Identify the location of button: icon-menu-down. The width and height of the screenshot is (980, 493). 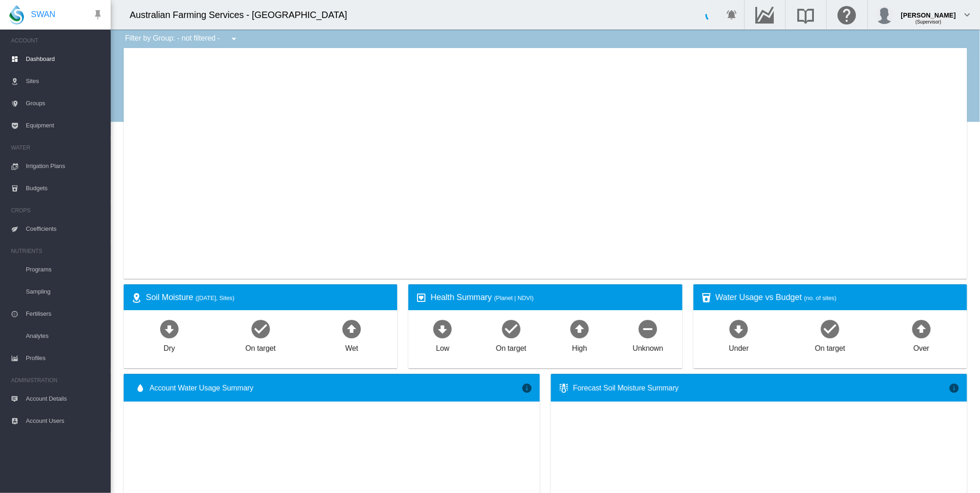
(234, 39).